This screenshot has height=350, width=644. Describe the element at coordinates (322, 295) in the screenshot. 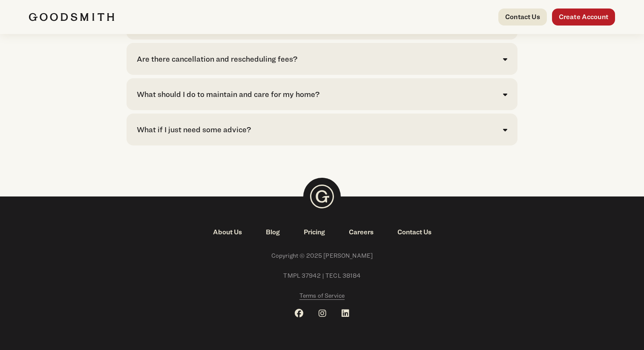

I see `span: Terms of Service` at that location.